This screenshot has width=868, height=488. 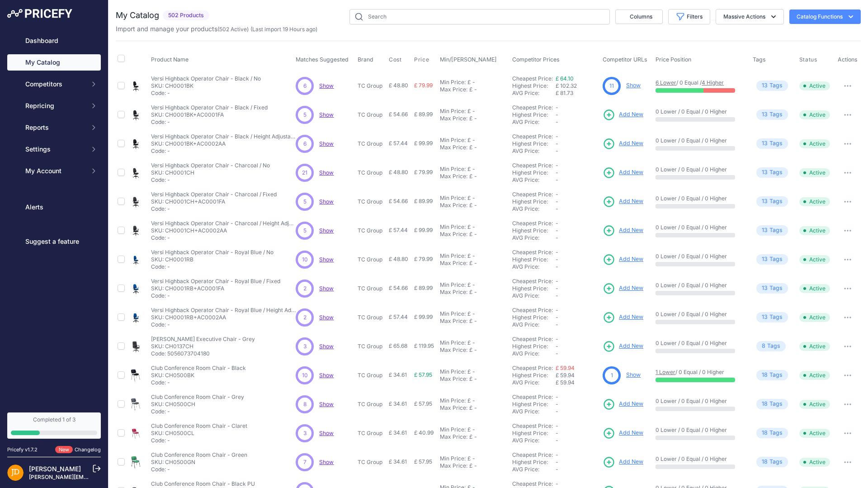 What do you see at coordinates (396, 60) in the screenshot?
I see `button: Cost` at bounding box center [396, 60].